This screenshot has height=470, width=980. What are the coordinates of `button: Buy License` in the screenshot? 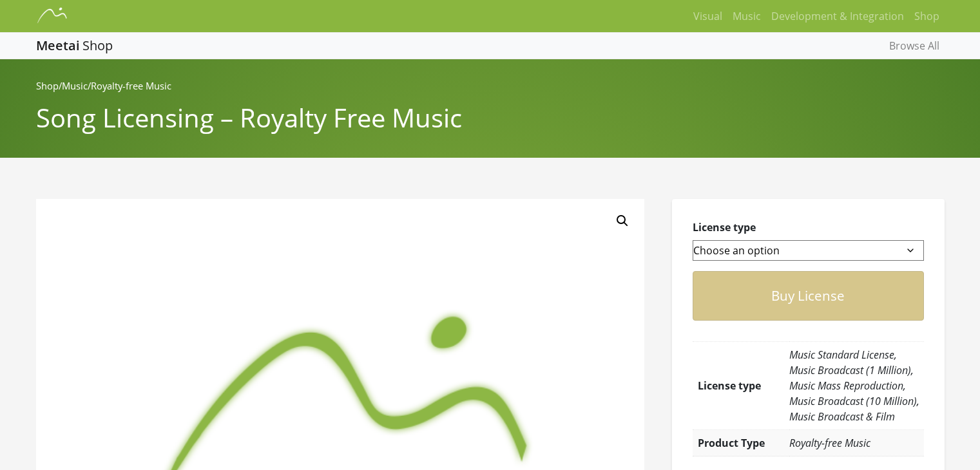 It's located at (808, 296).